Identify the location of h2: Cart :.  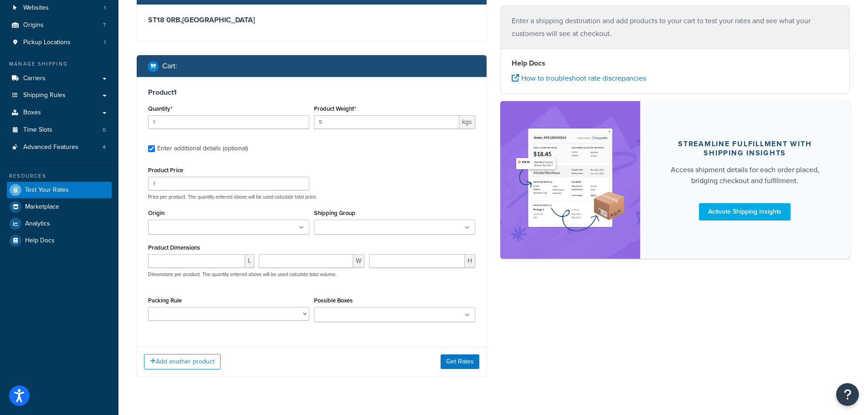
(170, 66).